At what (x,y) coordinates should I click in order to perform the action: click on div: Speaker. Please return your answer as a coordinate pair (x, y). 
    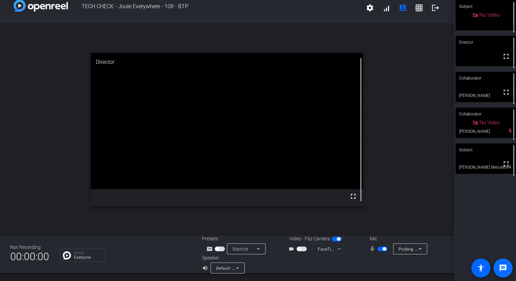
    Looking at the image, I should click on (223, 258).